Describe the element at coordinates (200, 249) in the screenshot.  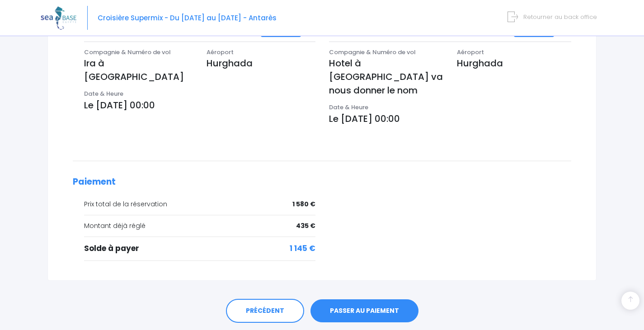
I see `div: Solde à payer` at that location.